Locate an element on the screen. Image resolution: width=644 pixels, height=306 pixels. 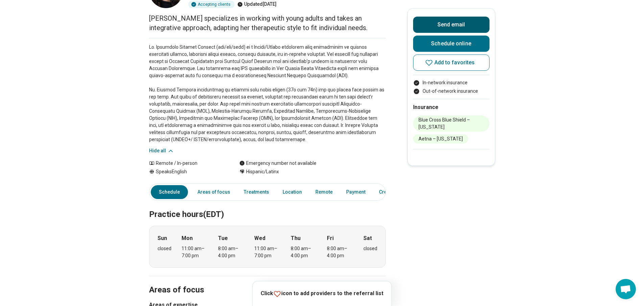
a: Location is located at coordinates (292, 192).